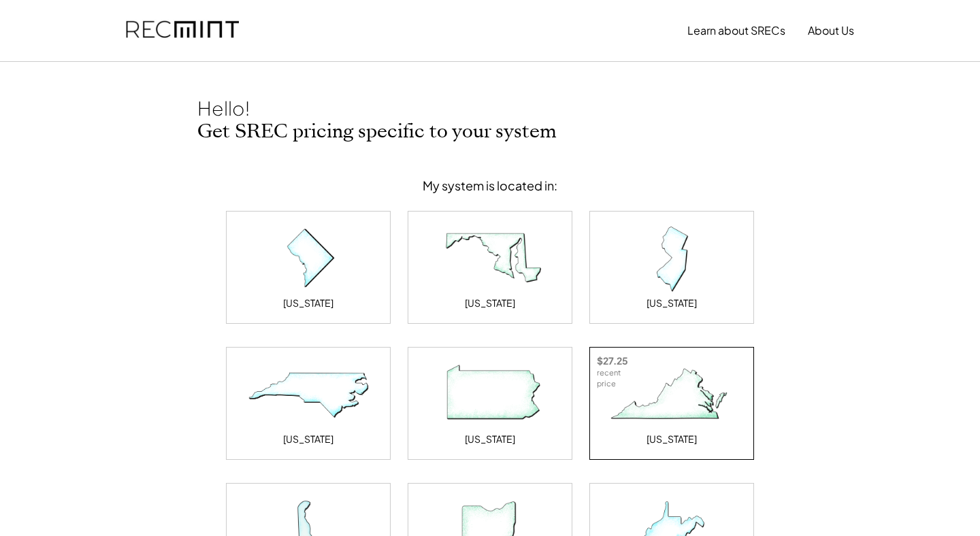 The width and height of the screenshot is (980, 536). Describe the element at coordinates (736, 31) in the screenshot. I see `button: Learn about SRECs` at that location.